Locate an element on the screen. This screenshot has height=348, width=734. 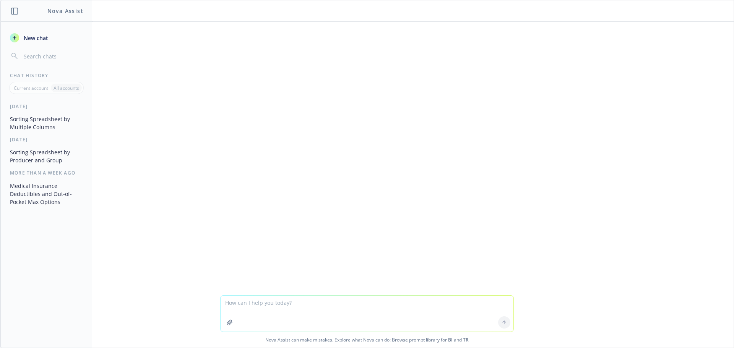
p: All accounts is located at coordinates (66, 88).